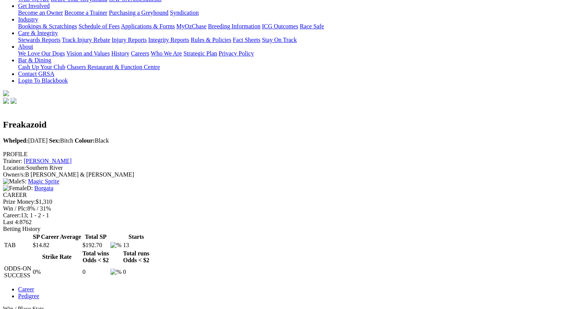 This screenshot has height=309, width=561. What do you see at coordinates (18, 188) in the screenshot?
I see `span: D:` at bounding box center [18, 188].